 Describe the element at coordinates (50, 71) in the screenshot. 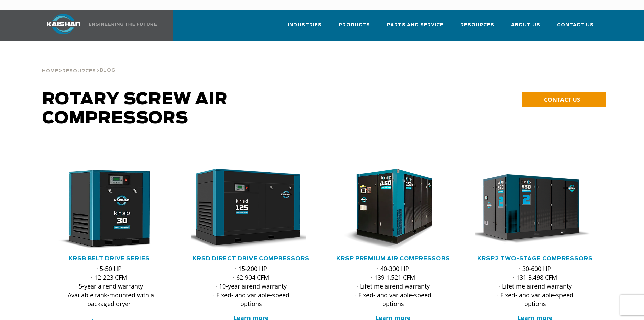

I see `a: Home` at that location.